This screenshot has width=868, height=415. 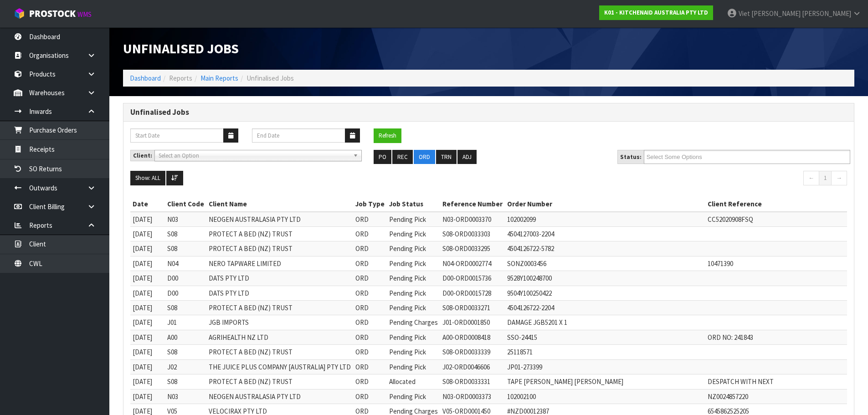 I want to click on td: S08-ORD0033295, so click(x=472, y=249).